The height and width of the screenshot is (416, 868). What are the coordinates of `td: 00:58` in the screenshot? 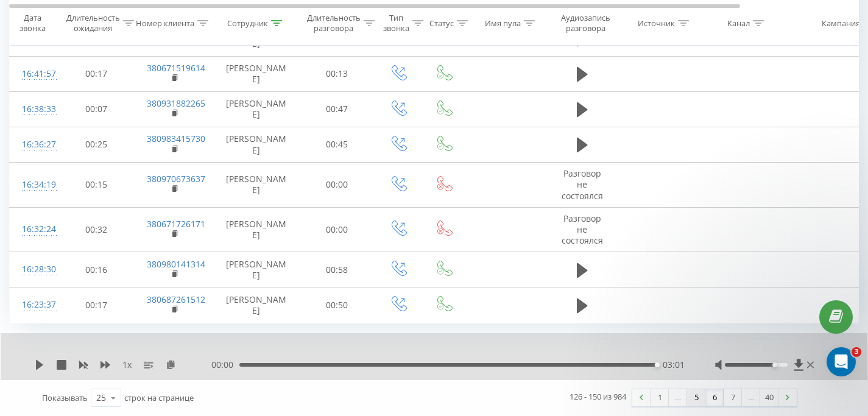 It's located at (337, 269).